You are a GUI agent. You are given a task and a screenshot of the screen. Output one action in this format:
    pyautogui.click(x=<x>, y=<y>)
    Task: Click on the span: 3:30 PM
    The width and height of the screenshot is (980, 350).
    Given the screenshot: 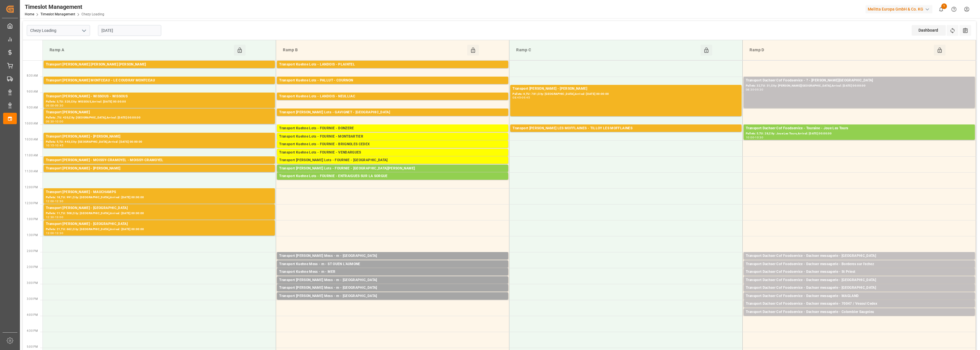 What is the action you would take?
    pyautogui.click(x=32, y=299)
    